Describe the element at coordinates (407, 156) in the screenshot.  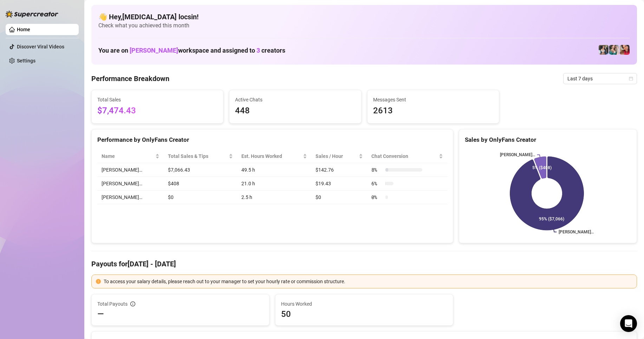
I see `th: Chat Conversion` at that location.